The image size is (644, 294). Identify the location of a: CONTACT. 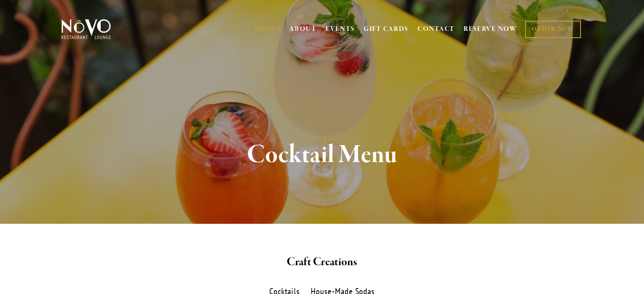
(436, 29).